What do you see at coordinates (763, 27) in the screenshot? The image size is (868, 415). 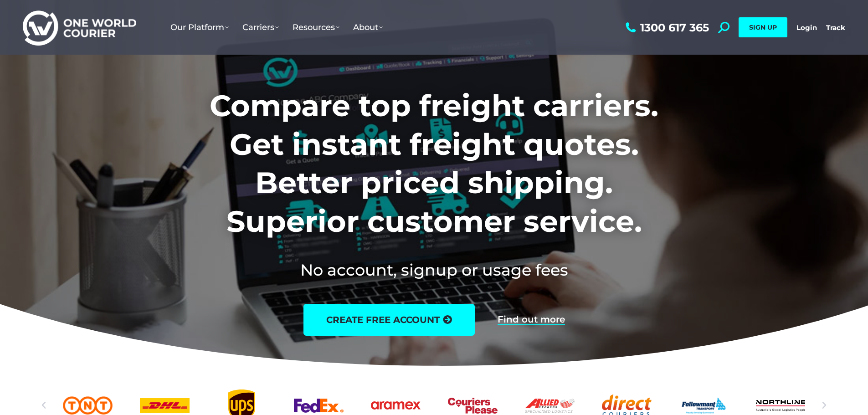 I see `span: SIGN UP` at bounding box center [763, 27].